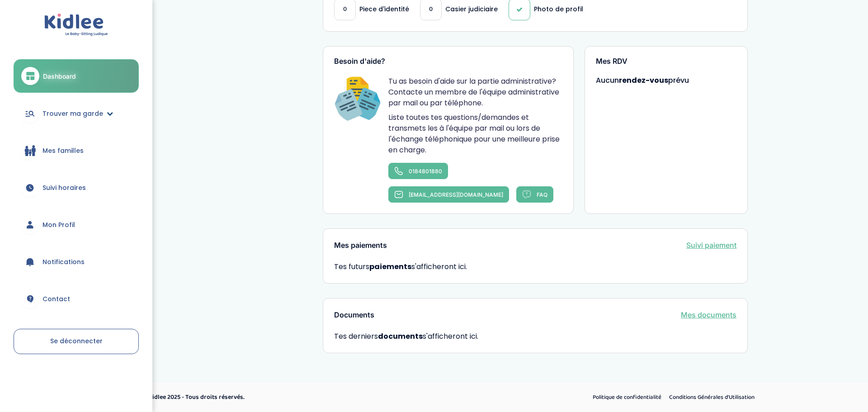 Image resolution: width=868 pixels, height=412 pixels. What do you see at coordinates (307, 397) in the screenshot?
I see `p: © Kidlee 2025 - Tous droits réservés.` at bounding box center [307, 397].